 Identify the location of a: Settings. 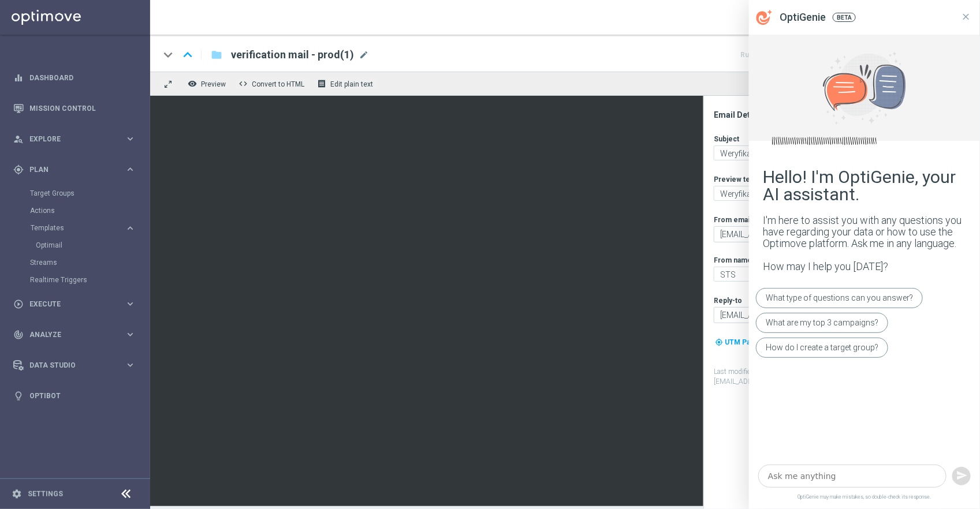
(45, 494).